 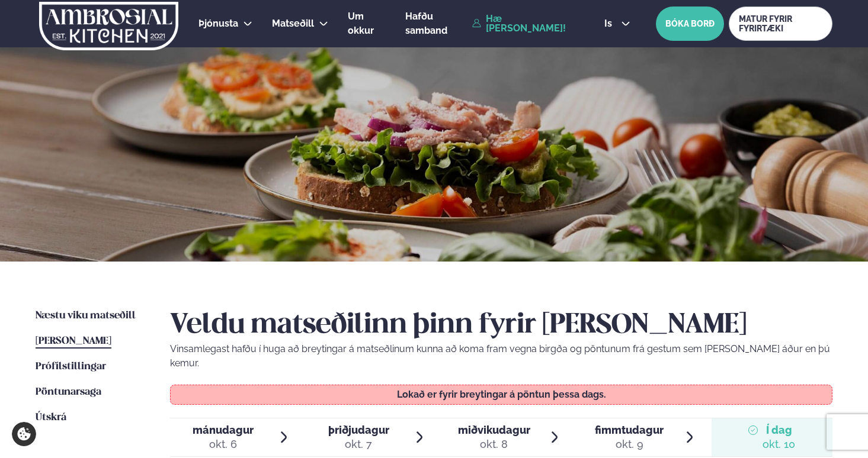 I want to click on span: miðvikudagur, so click(x=495, y=430).